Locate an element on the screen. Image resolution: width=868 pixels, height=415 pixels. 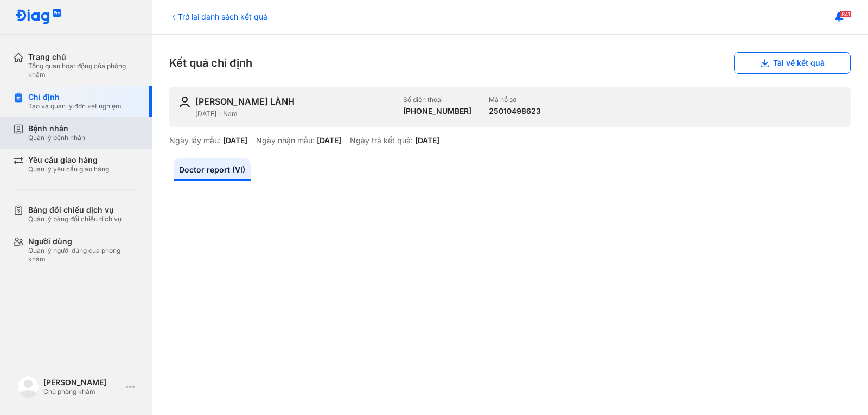
div: Bệnh nhân is located at coordinates (56, 128).